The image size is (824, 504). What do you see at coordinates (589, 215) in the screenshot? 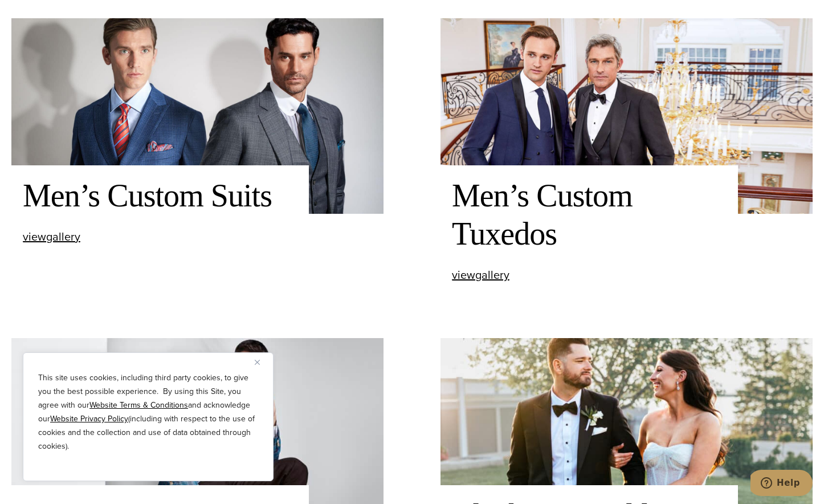
I see `h2: Men’s Custom Tuxedos` at bounding box center [589, 215].